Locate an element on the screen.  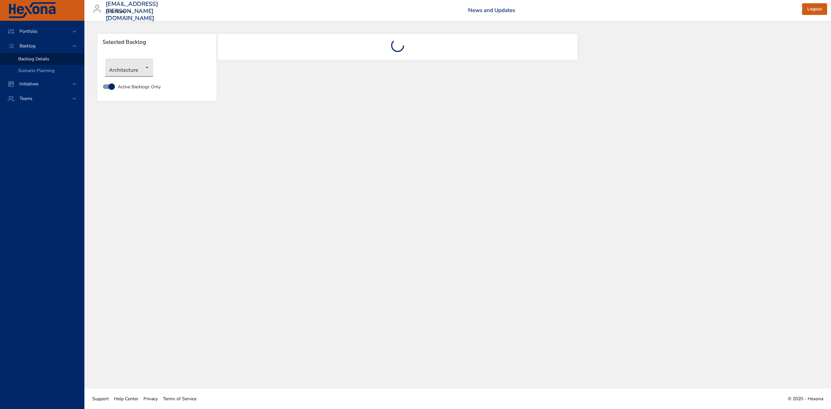
span: Scenario Planning is located at coordinates (36, 70).